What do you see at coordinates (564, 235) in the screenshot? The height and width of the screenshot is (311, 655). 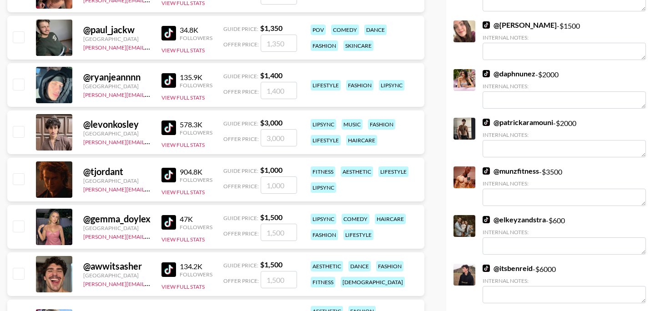 I see `div: - $ 600` at bounding box center [564, 235].